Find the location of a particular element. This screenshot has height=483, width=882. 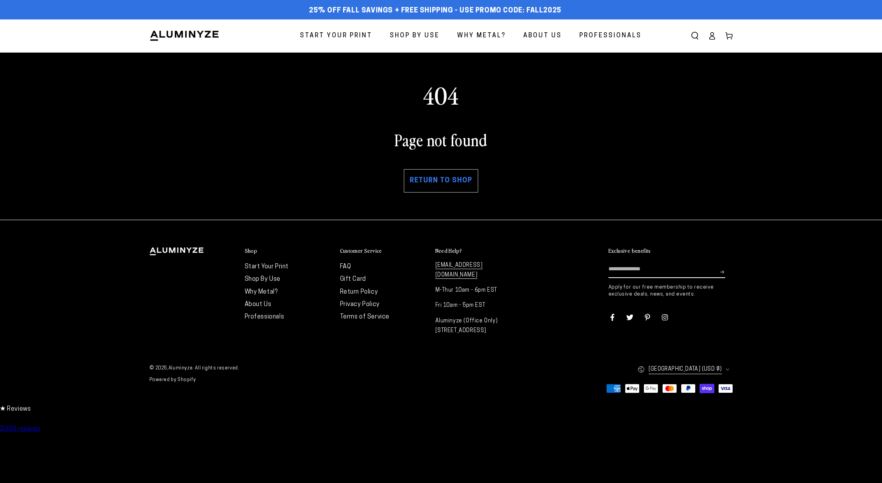

a: Powered by Shopify is located at coordinates (173, 380).